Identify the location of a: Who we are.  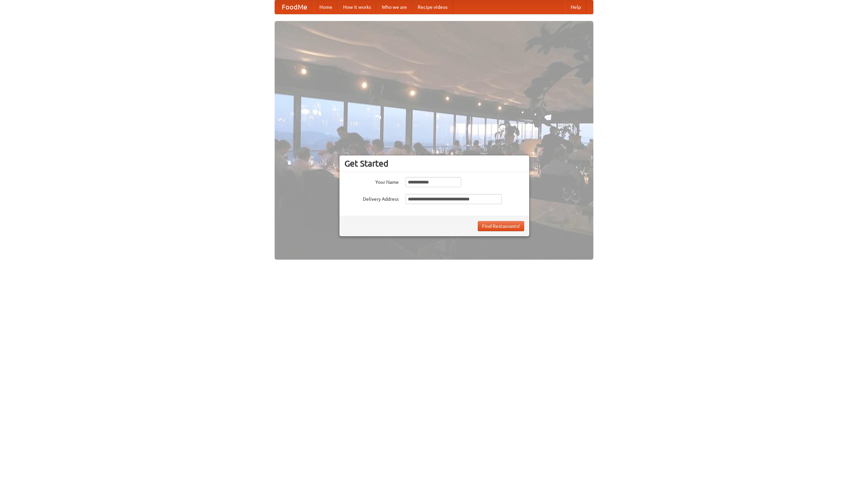
(394, 7).